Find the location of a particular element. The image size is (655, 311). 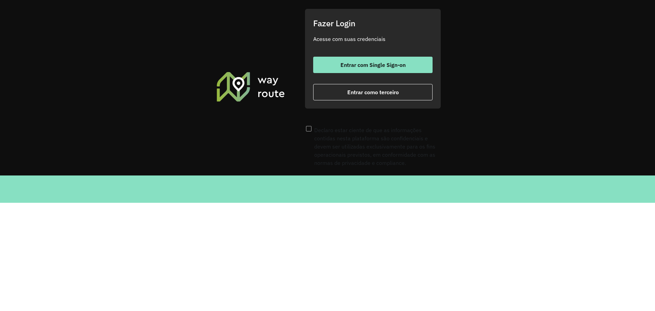

p: Acesse com suas credenciais is located at coordinates (373, 39).